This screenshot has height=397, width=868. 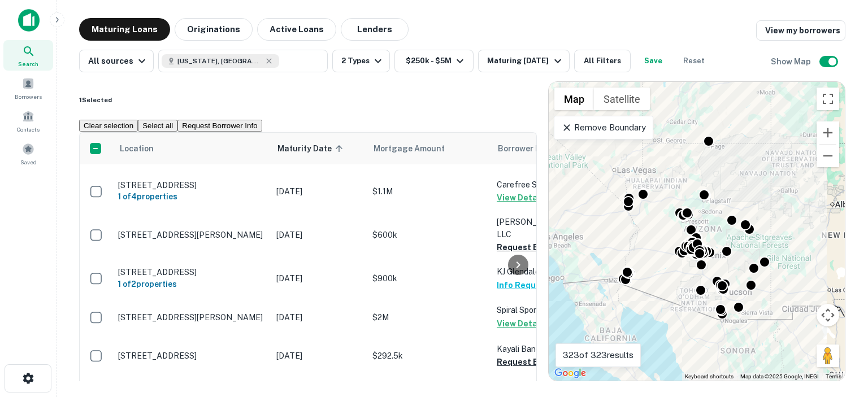 What do you see at coordinates (429, 356) in the screenshot?
I see `p: $292.5k` at bounding box center [429, 356].